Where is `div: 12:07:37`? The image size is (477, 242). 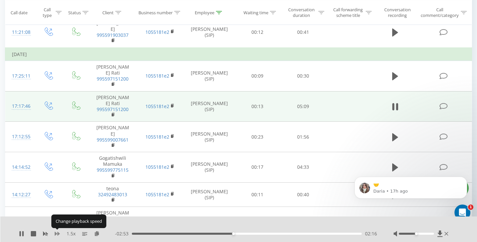
div: 12:07:37 is located at coordinates (20, 222).